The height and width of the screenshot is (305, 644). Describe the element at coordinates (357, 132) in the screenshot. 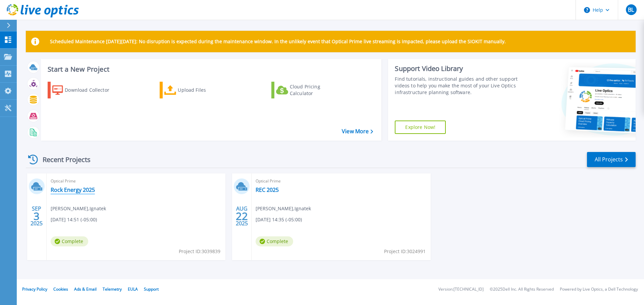

I see `a: View More` at that location.